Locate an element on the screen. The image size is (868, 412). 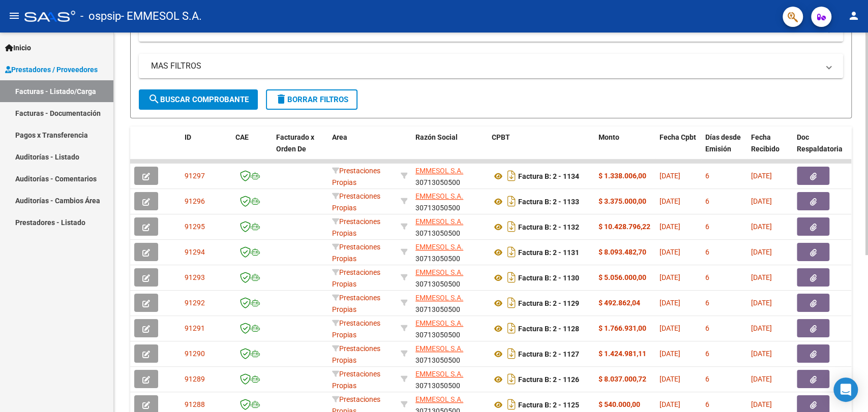
span: CPBT is located at coordinates (501, 137).